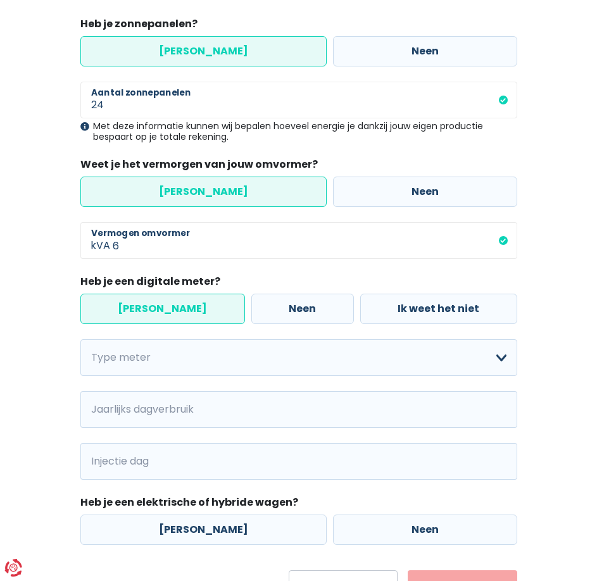  What do you see at coordinates (299, 26) in the screenshot?
I see `legend: Heb je zonnepanelen?` at bounding box center [299, 26].